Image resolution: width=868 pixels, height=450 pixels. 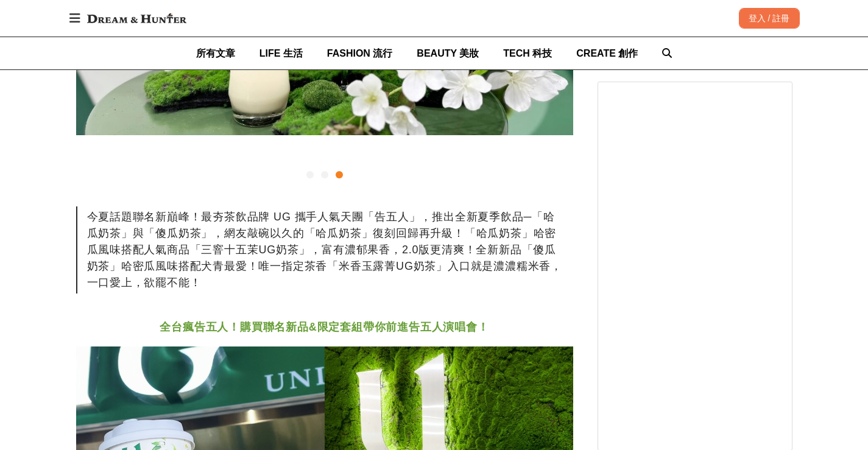 I want to click on img: Dream & Hunter, so click(x=137, y=18).